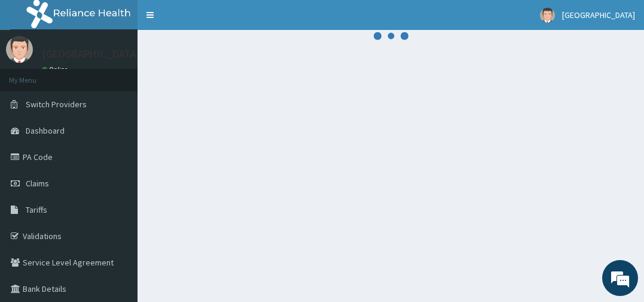 The width and height of the screenshot is (644, 302). I want to click on span: Claims, so click(37, 183).